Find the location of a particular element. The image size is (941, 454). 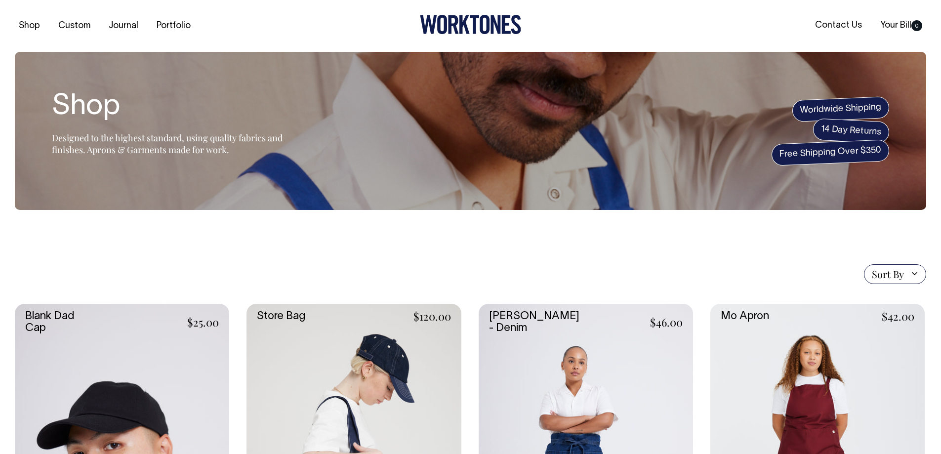

span: Sort By is located at coordinates (887, 274).